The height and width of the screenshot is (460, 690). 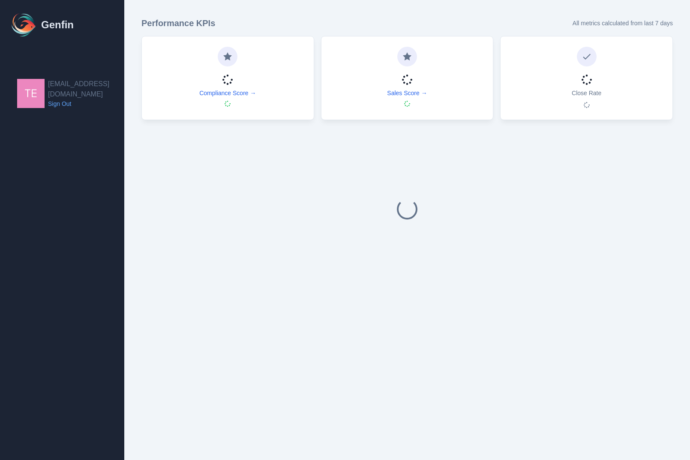 I want to click on p: Close Rate, so click(x=586, y=93).